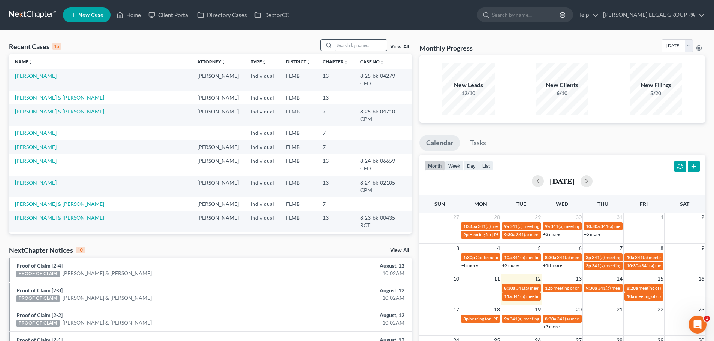 This screenshot has height=341, width=714. What do you see at coordinates (383, 115) in the screenshot?
I see `td: 8:25-bk-04710-CPM` at bounding box center [383, 115].